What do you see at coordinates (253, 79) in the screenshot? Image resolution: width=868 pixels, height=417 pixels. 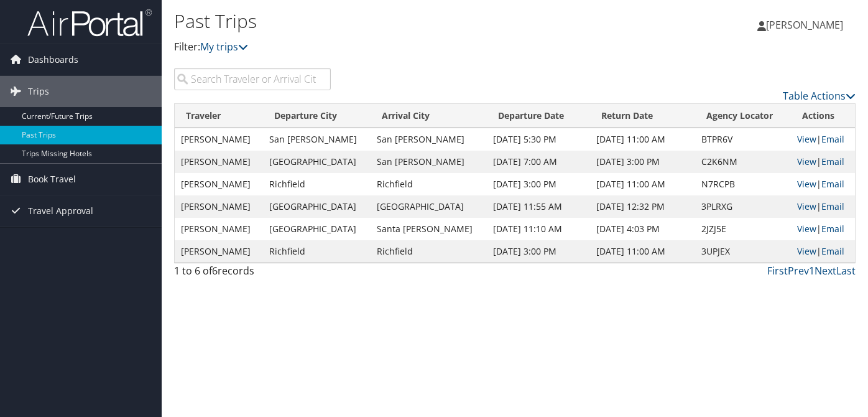 I see `input: Search Traveler or Arrival City` at bounding box center [253, 79].